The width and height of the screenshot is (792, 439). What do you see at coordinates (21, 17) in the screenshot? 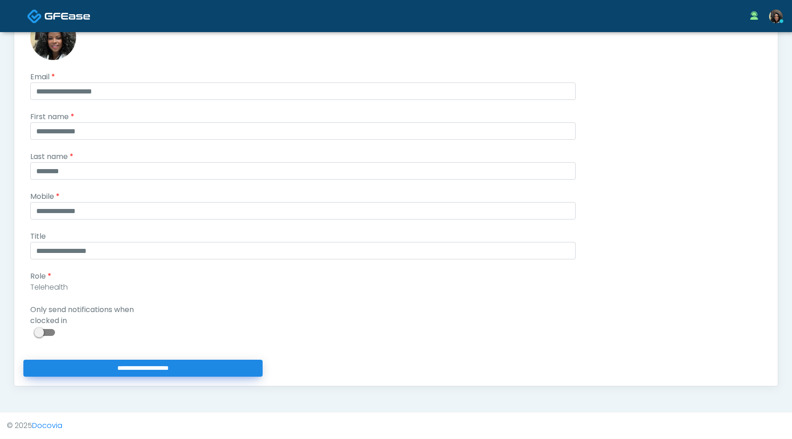
I see `button: Open LiveChat chat widget` at bounding box center [21, 17].